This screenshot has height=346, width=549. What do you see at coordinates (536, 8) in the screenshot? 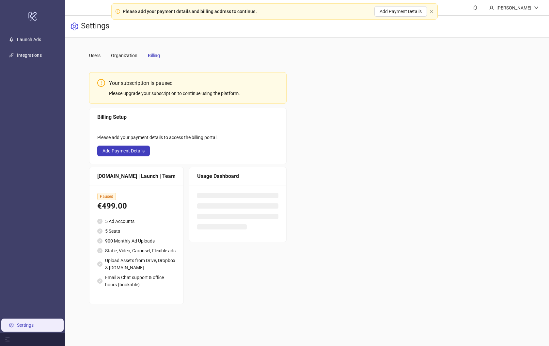
I see `span: down` at bounding box center [536, 8].